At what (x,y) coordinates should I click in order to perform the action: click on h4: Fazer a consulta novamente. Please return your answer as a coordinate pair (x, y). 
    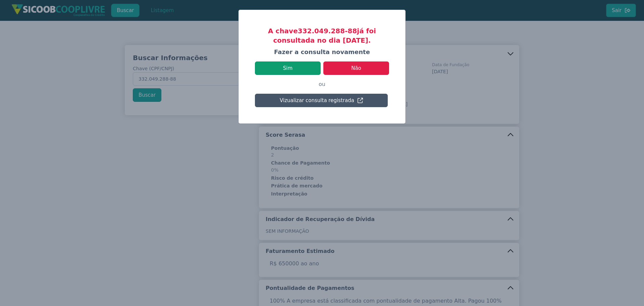
    Looking at the image, I should click on (322, 52).